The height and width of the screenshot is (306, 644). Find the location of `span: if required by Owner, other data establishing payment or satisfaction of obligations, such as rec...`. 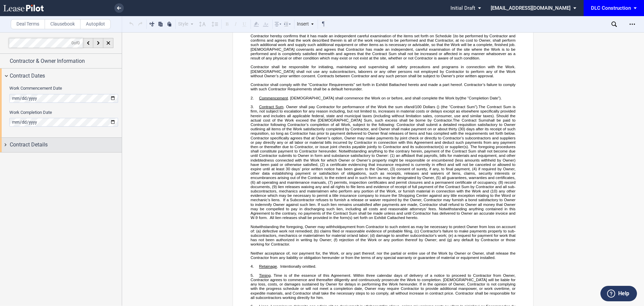

span: if required by Owner, other data establishing payment or satisfaction of obligations, such as rec... is located at coordinates (383, 173).